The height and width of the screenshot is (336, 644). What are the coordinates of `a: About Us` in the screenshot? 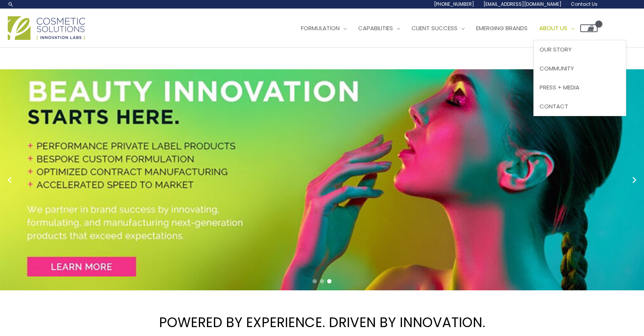 It's located at (556, 28).